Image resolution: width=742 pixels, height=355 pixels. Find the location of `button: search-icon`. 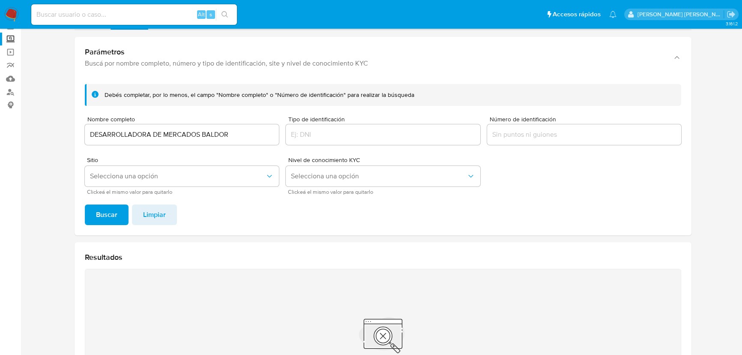

button: search-icon is located at coordinates (224, 15).